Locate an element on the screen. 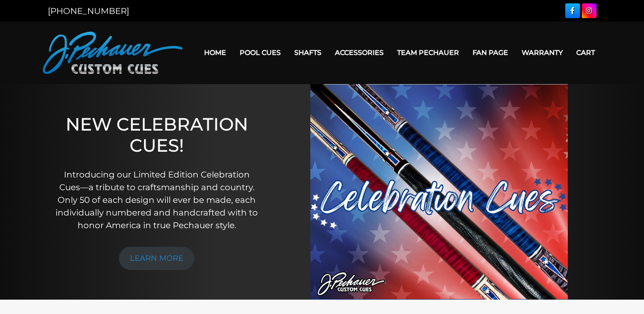 The width and height of the screenshot is (644, 314). img: Pechauer Custom Cues is located at coordinates (112, 53).